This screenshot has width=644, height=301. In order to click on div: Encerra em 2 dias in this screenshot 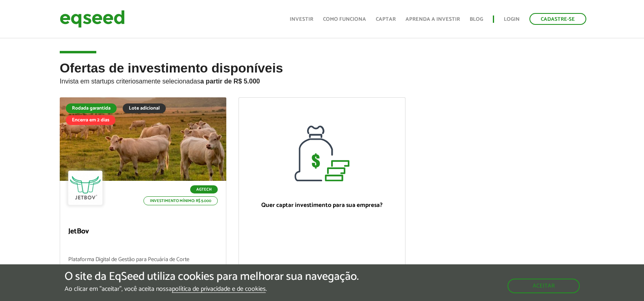, I will do `click(91, 120)`.